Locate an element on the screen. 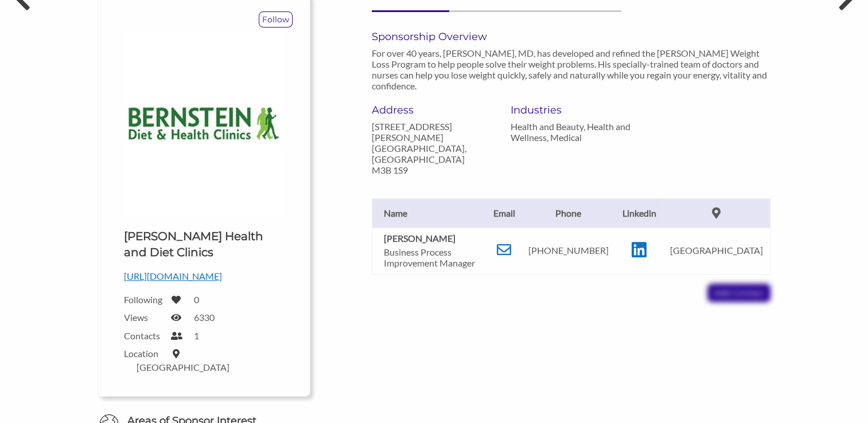 This screenshot has width=868, height=423. th: Phone is located at coordinates (568, 212).